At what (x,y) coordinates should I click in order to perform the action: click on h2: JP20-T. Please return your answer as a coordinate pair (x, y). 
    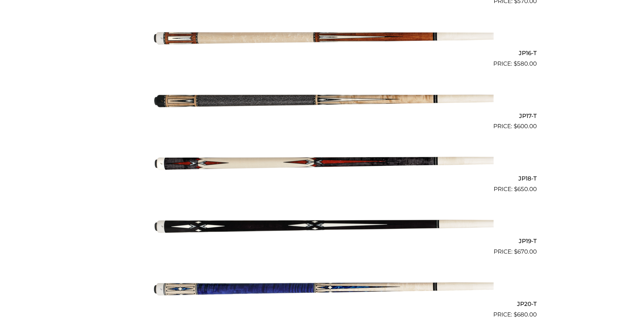
    Looking at the image, I should click on (322, 303).